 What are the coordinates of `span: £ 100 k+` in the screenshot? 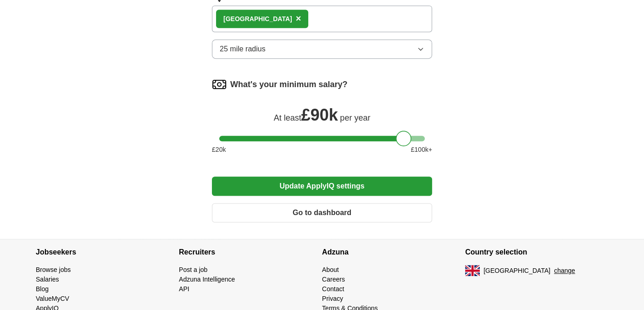 It's located at (421, 150).